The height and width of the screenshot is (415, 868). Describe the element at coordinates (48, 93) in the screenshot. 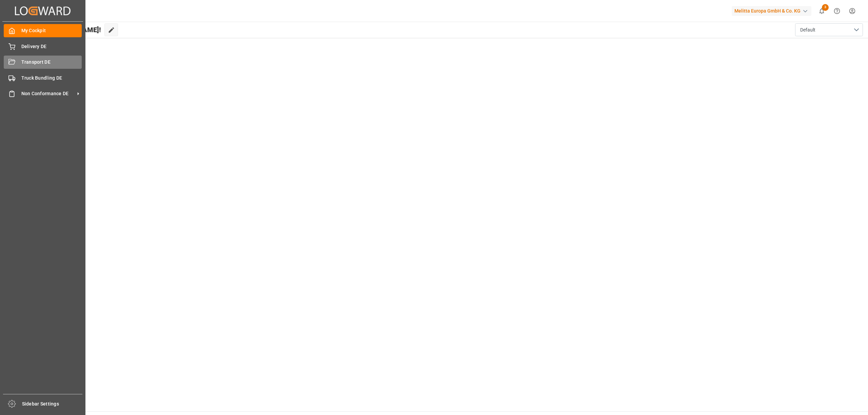

I see `span: Non Conformance DE` at that location.